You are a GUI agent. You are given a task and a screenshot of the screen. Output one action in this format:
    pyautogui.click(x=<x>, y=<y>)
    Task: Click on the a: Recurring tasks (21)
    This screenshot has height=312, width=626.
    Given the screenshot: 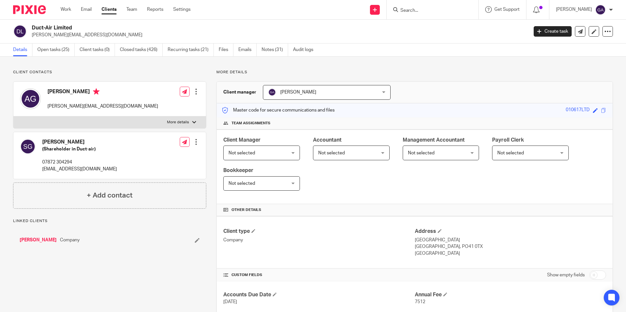 What is the action you would take?
    pyautogui.click(x=191, y=50)
    